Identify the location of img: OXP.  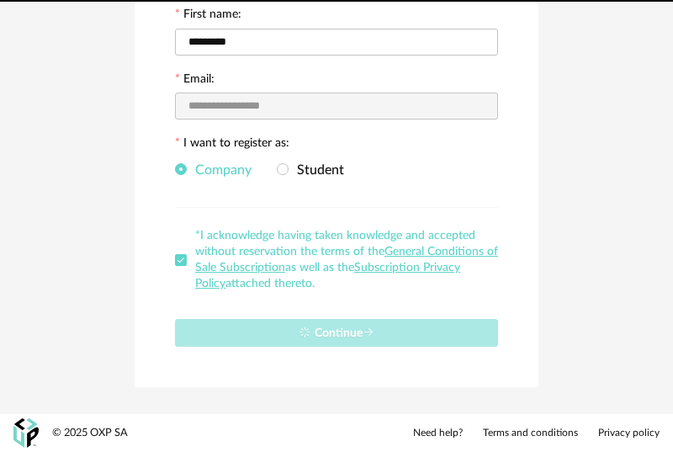
(26, 432).